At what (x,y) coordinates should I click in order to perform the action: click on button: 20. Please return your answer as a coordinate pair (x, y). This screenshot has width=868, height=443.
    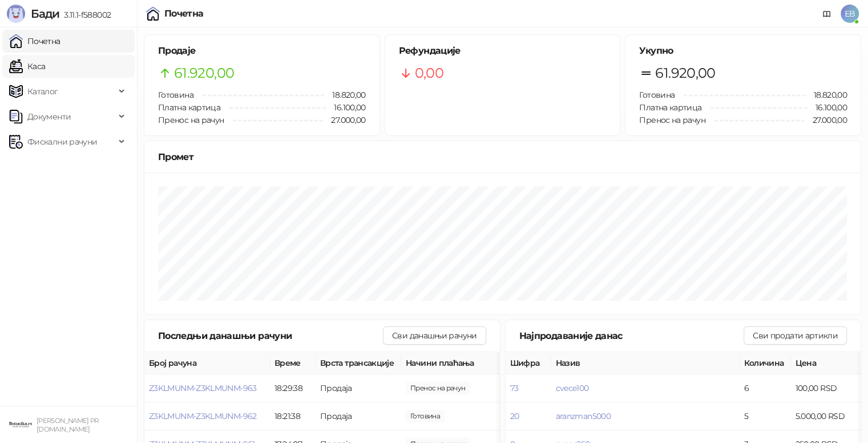
    Looking at the image, I should click on (515, 416).